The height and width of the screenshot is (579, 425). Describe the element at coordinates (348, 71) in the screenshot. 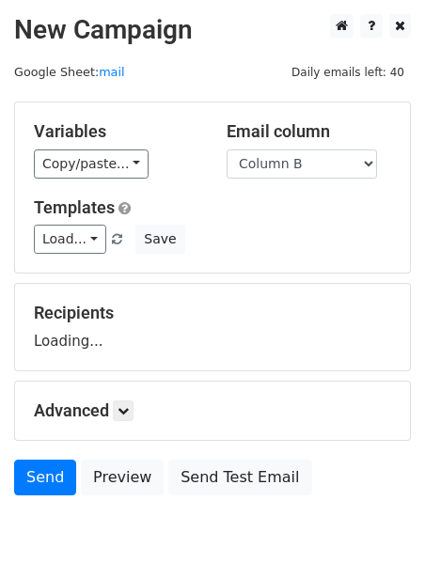

I see `a: Daily emails left: 40` at that location.